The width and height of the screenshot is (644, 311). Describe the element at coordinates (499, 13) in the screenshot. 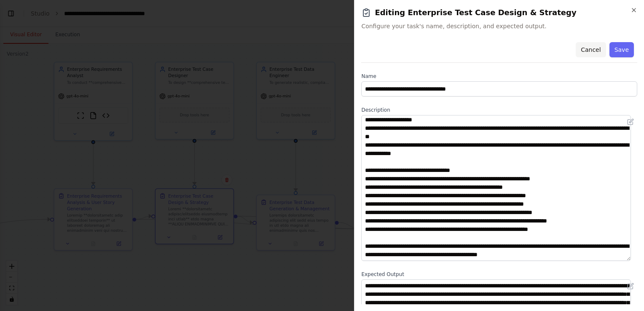

I see `h2: Editing Enterprise Test Case Design & Strategy` at that location.